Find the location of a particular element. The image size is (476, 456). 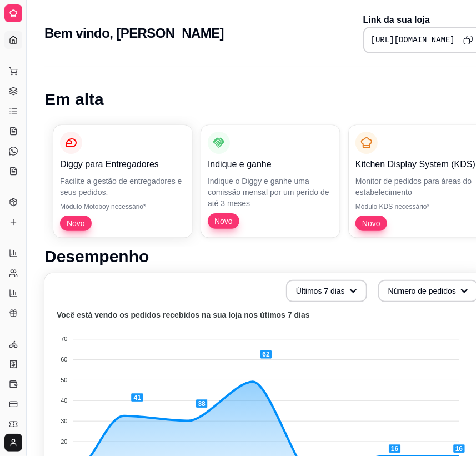

p: Módulo Motoboy necessário* is located at coordinates (123, 206).